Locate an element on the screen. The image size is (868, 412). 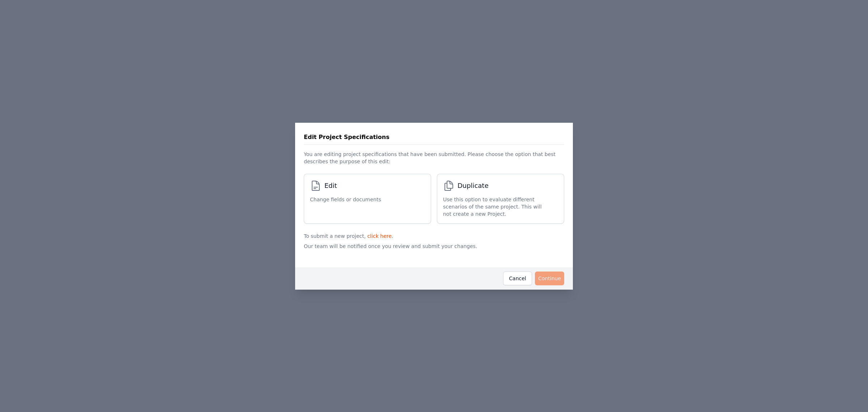
span: Duplicate is located at coordinates (473, 186).